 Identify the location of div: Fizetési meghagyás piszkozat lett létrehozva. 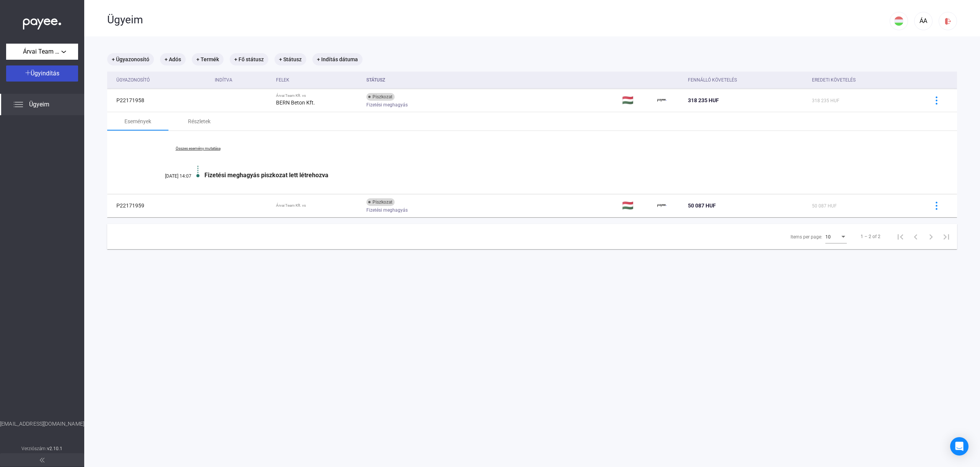
(561, 175).